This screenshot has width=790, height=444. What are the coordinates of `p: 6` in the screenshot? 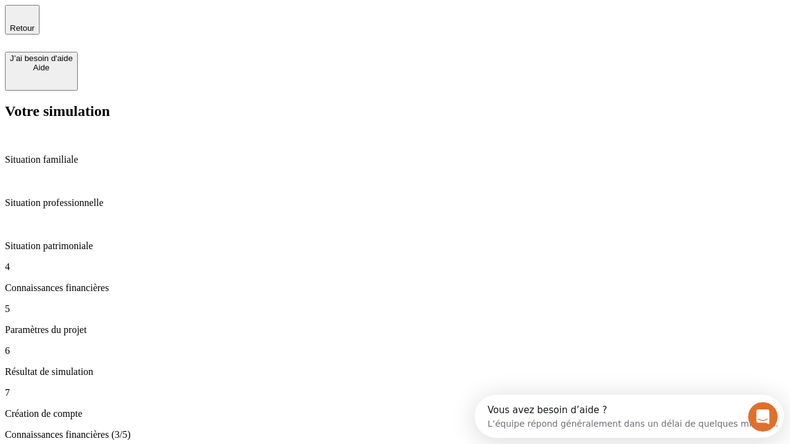 It's located at (395, 351).